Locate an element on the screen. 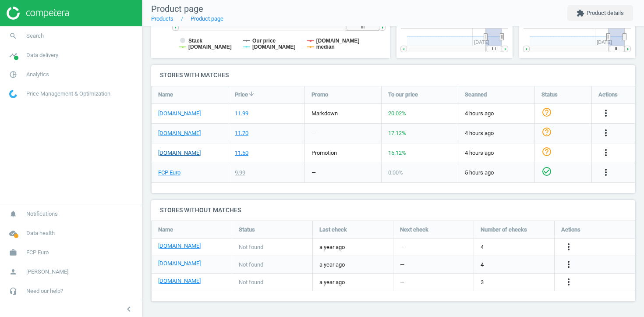 The width and height of the screenshot is (644, 317). span: markdown is located at coordinates (324, 113).